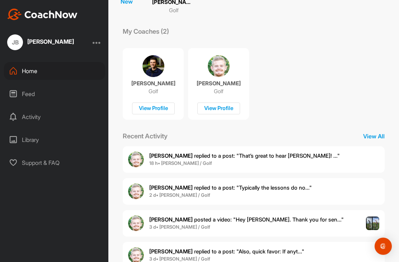  Describe the element at coordinates (55, 163) in the screenshot. I see `div: Support & FAQ` at that location.